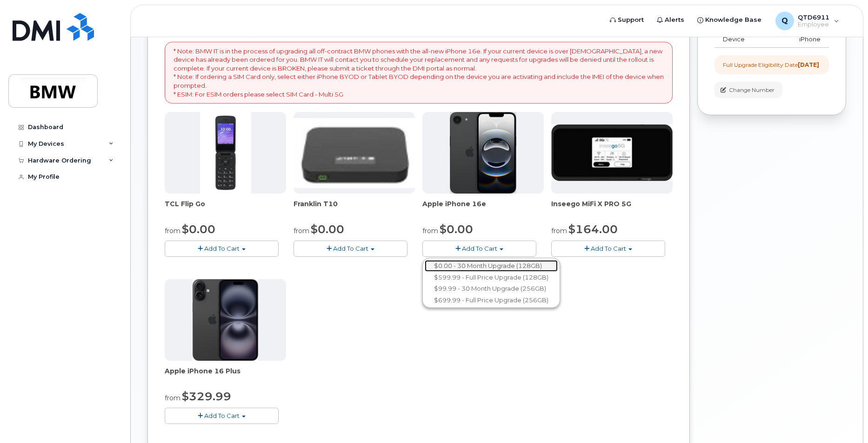 Image resolution: width=868 pixels, height=443 pixels. What do you see at coordinates (225, 320) in the screenshot?
I see `img: iphone_16_plus.png` at bounding box center [225, 320].